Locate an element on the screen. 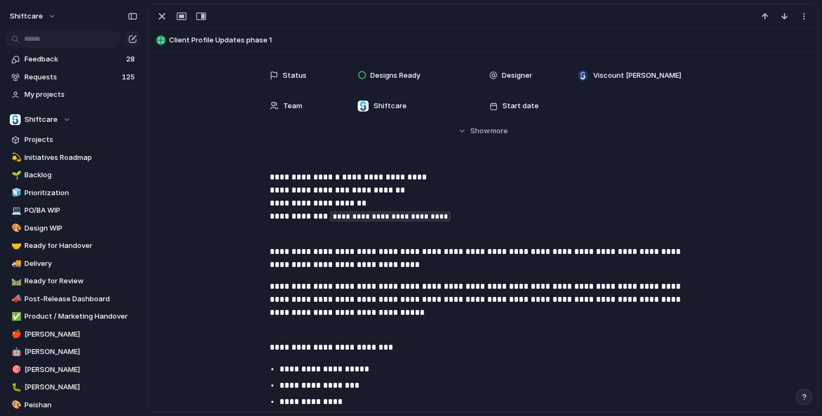 The height and width of the screenshot is (416, 822). a: 📣Post-Release Dashboard is located at coordinates (73, 299).